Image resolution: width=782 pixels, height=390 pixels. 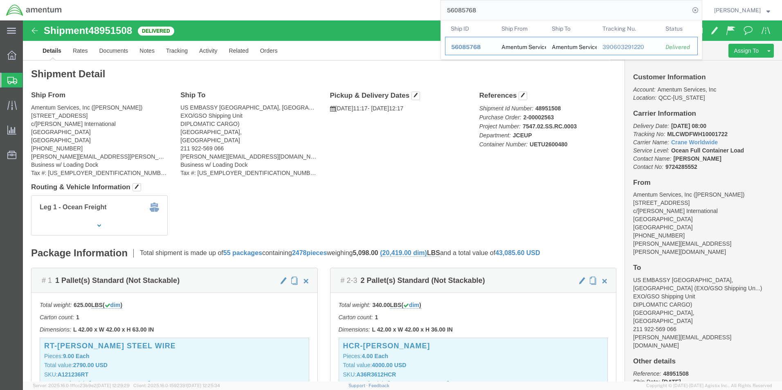 I want to click on th: Tracking Nu., so click(x=628, y=29).